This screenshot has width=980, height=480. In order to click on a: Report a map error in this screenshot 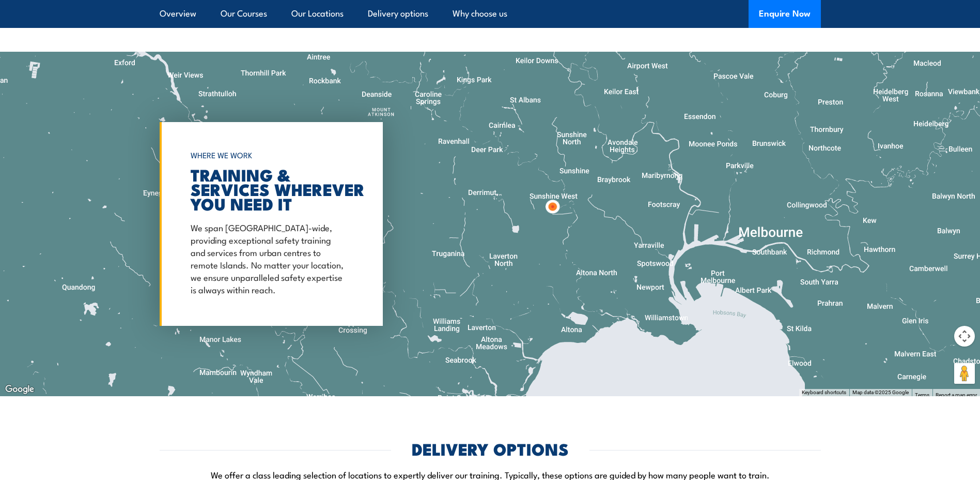, I will do `click(957, 394)`.